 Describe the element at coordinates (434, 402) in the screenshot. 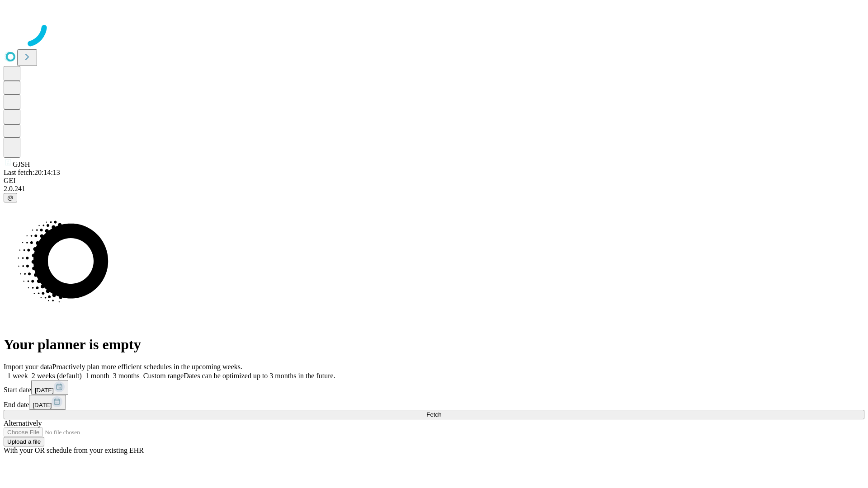

I see `div: End date` at that location.